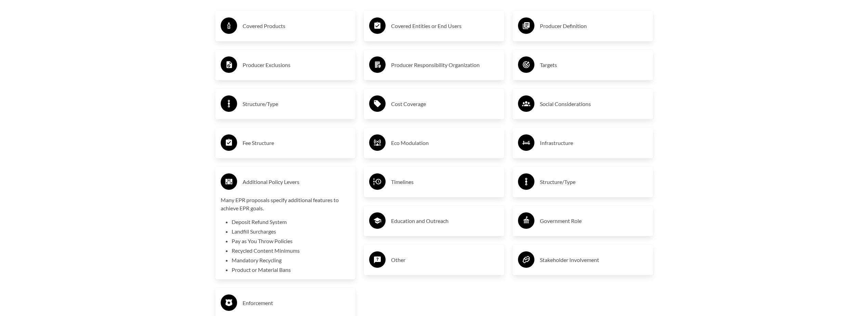  Describe the element at coordinates (291, 260) in the screenshot. I see `li: Mandatory Recycling` at that location.